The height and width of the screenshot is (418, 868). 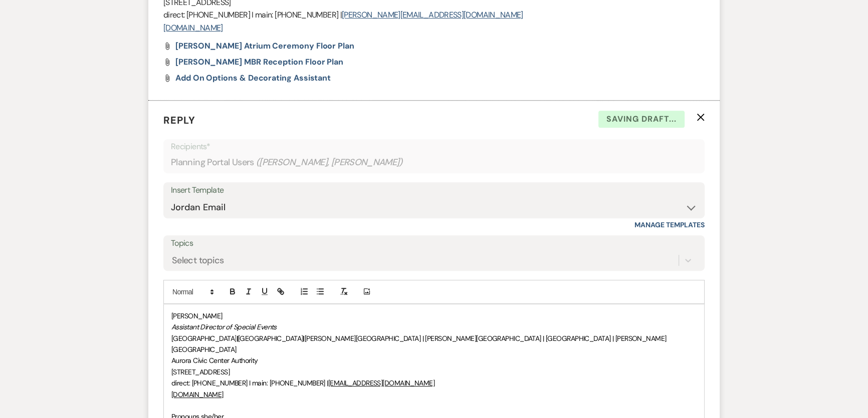 I want to click on span: Add On Options & Decorating Assistant, so click(x=253, y=77).